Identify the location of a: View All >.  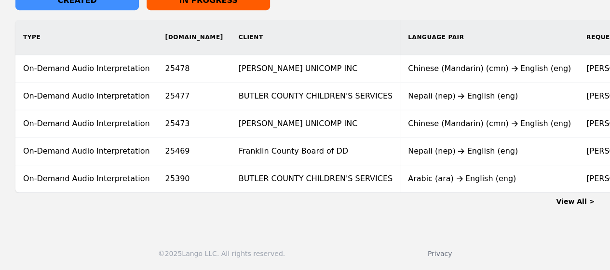
(575, 201).